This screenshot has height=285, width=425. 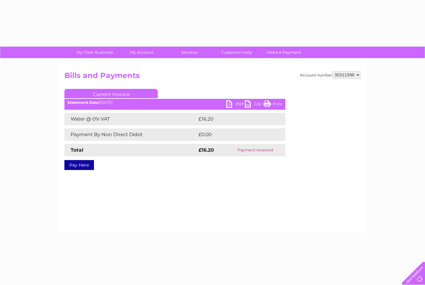 What do you see at coordinates (77, 150) in the screenshot?
I see `strong: Total` at bounding box center [77, 150].